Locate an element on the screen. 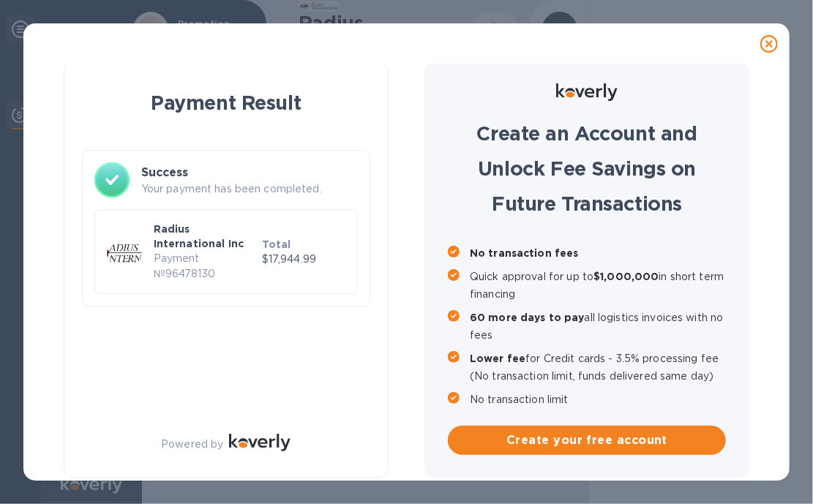 The image size is (813, 504). button: Create your free account is located at coordinates (587, 441).